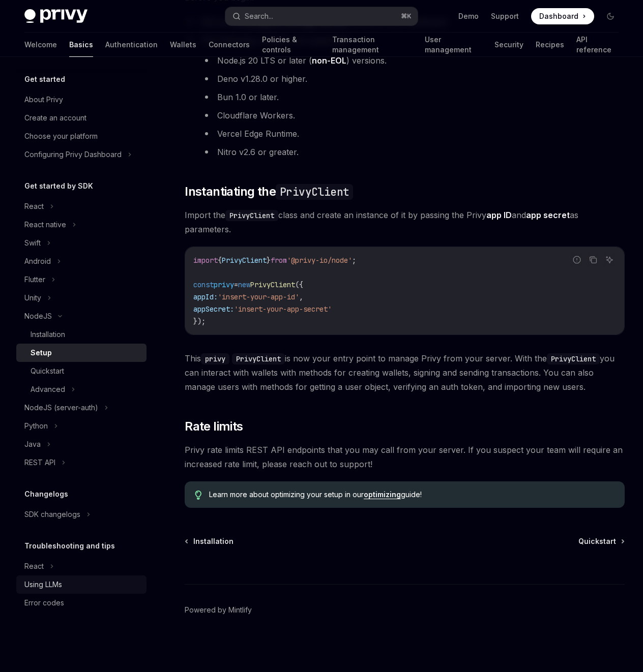 Image resolution: width=643 pixels, height=672 pixels. What do you see at coordinates (82, 224) in the screenshot?
I see `button: React native` at bounding box center [82, 224].